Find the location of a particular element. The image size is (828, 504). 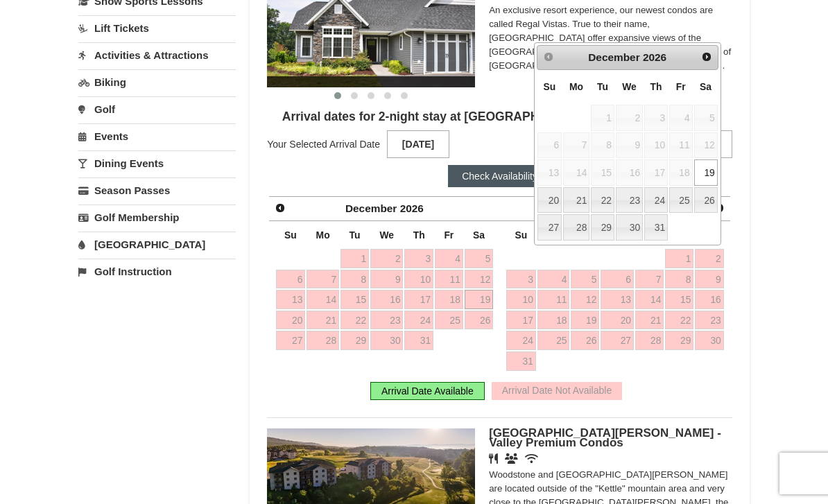

i: Restaurant is located at coordinates (493, 458).